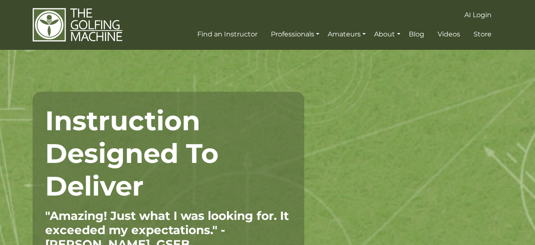 The height and width of the screenshot is (245, 535). I want to click on a: Amateurs, so click(346, 34).